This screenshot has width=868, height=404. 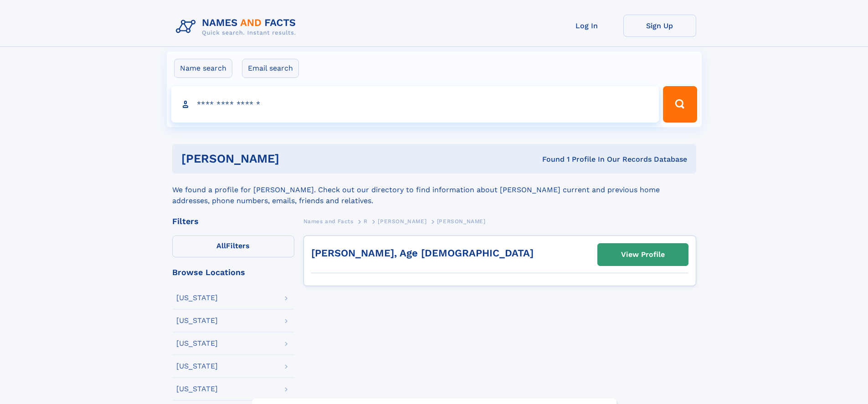 What do you see at coordinates (415, 104) in the screenshot?
I see `input: search input` at bounding box center [415, 104].